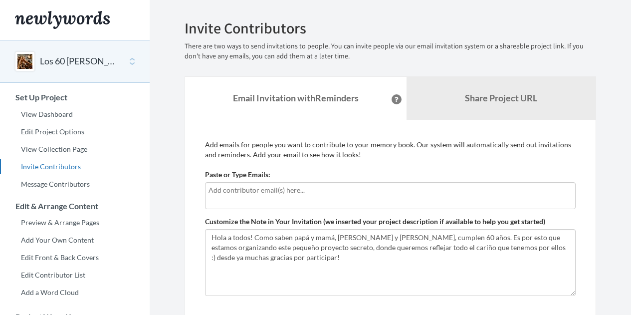 This screenshot has width=631, height=315. Describe the element at coordinates (390, 190) in the screenshot. I see `input: Add contributor email(s) here...` at that location.